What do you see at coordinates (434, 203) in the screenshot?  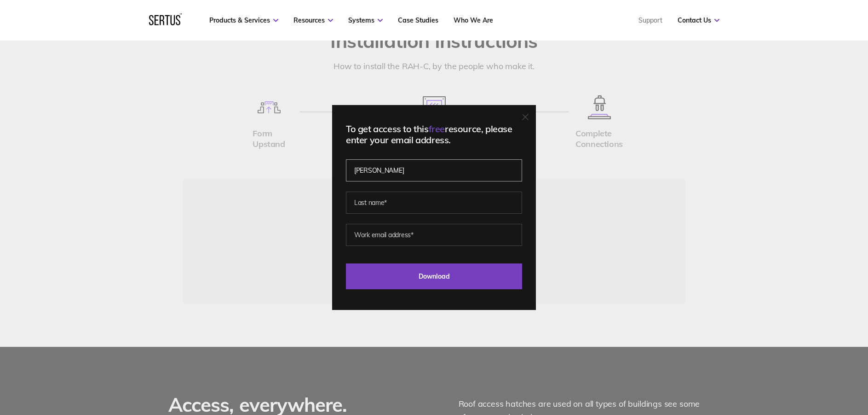 I see `input: Last name*` at bounding box center [434, 203].